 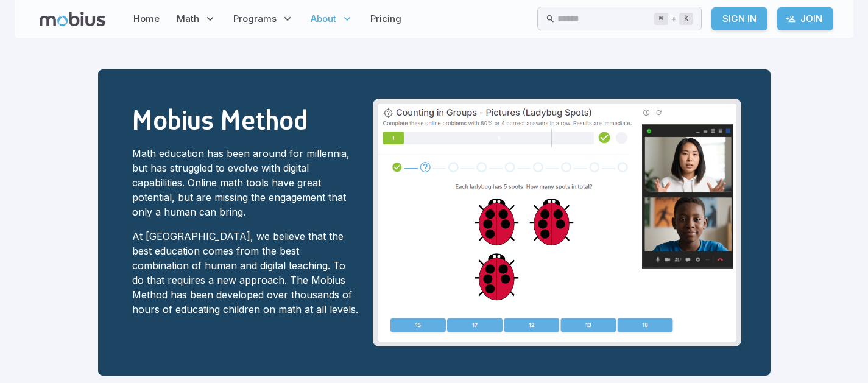 I want to click on span: Math, so click(x=188, y=18).